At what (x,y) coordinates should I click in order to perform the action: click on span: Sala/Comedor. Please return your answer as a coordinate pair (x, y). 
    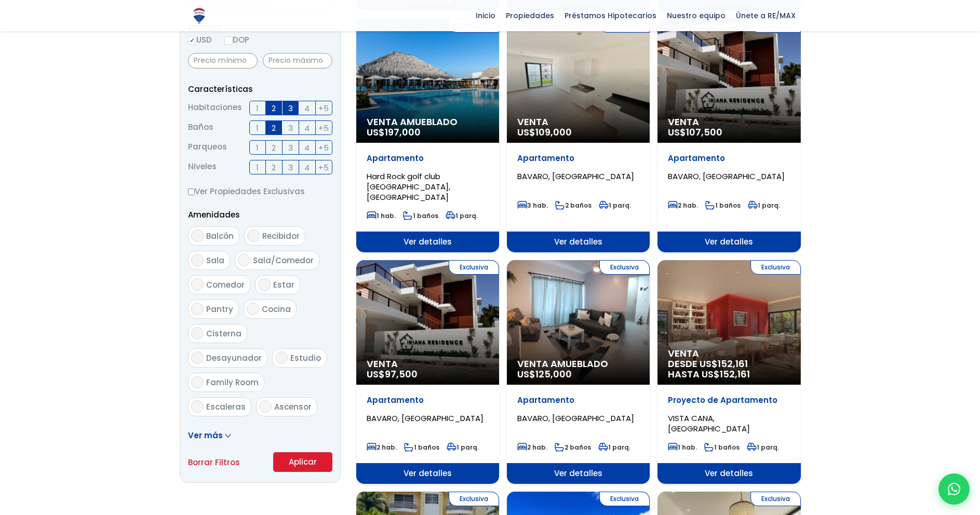
    Looking at the image, I should click on (283, 260).